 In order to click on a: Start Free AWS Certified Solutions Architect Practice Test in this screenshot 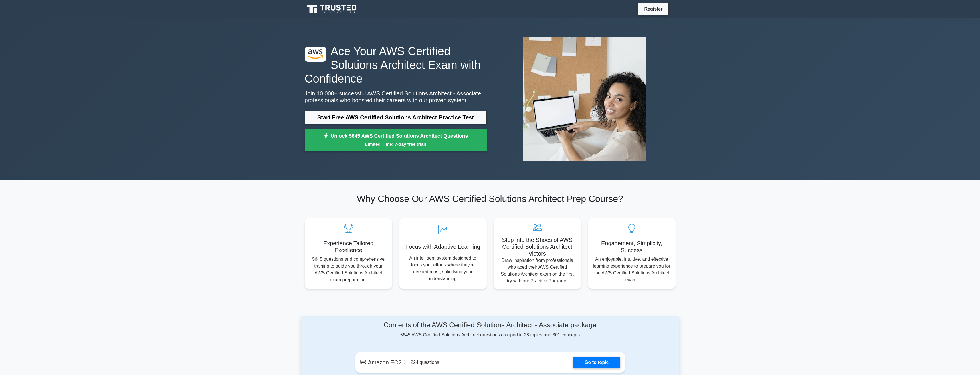, I will do `click(395, 117)`.